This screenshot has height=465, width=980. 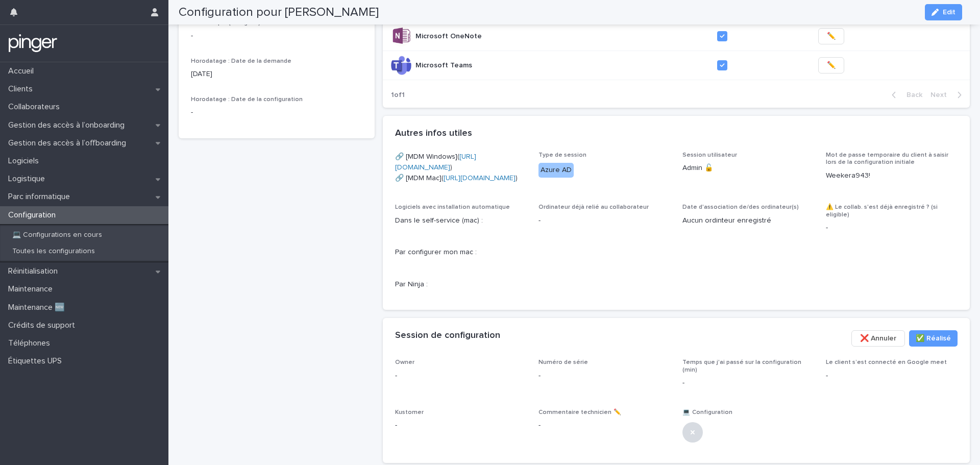 What do you see at coordinates (397, 95) in the screenshot?
I see `p: 1 of 1` at bounding box center [397, 95].